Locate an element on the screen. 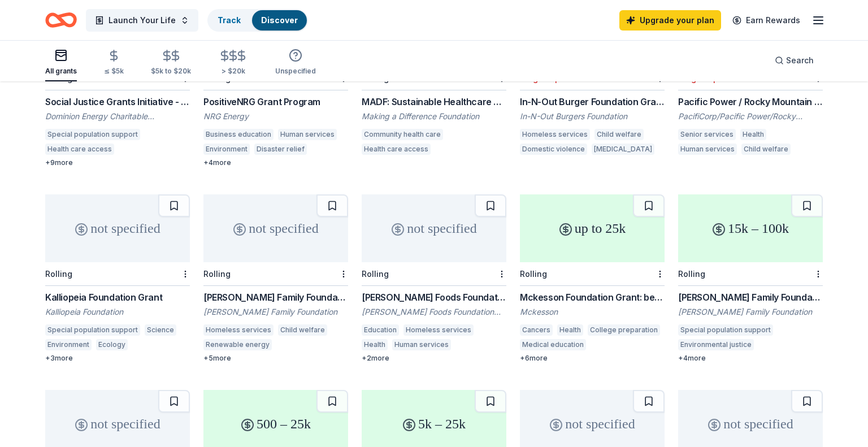 The width and height of the screenshot is (868, 447). a: not specifiedRollingKalliopeia Foundation GrantKalliopeia FoundationSpecial population supportSci... is located at coordinates (118, 279).